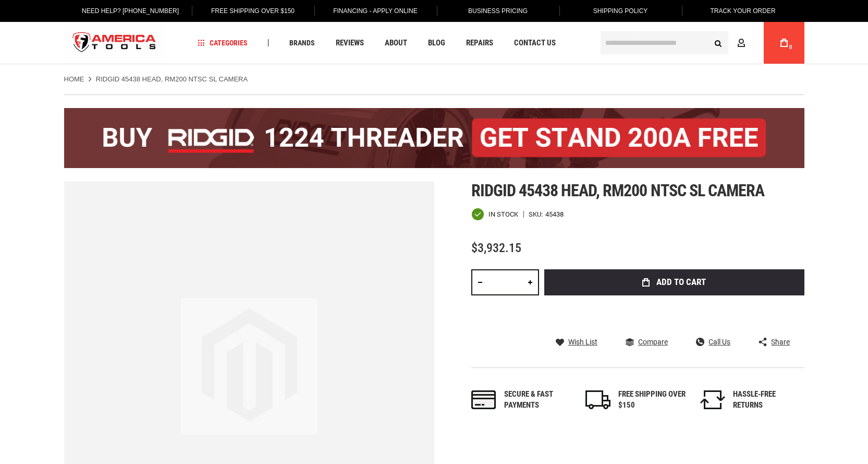 This screenshot has height=464, width=868. Describe the element at coordinates (618, 191) in the screenshot. I see `span: Ridgid 45438 head, rm200 ntsc sl camera` at that location.